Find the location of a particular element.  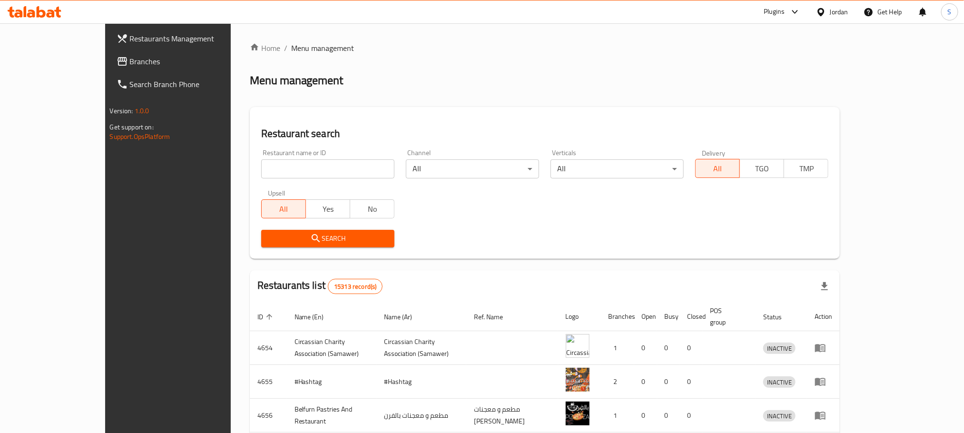

span: Search is located at coordinates (328, 238).